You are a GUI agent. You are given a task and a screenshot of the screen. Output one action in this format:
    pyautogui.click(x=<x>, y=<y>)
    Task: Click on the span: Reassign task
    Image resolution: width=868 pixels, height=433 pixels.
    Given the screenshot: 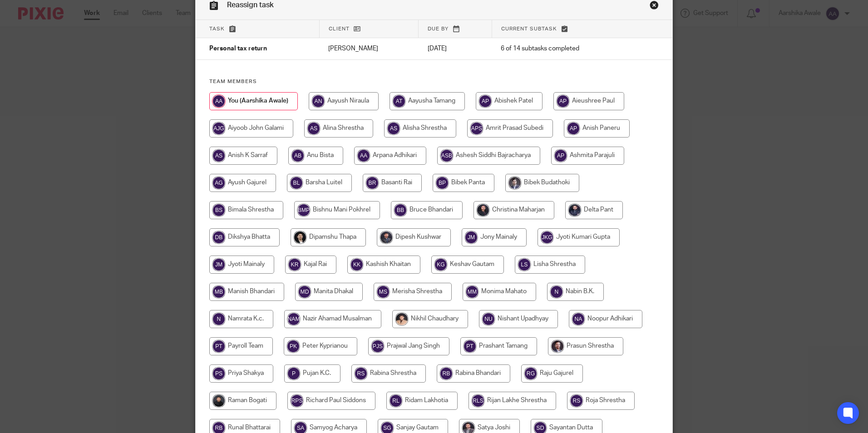 What is the action you would take?
    pyautogui.click(x=250, y=5)
    